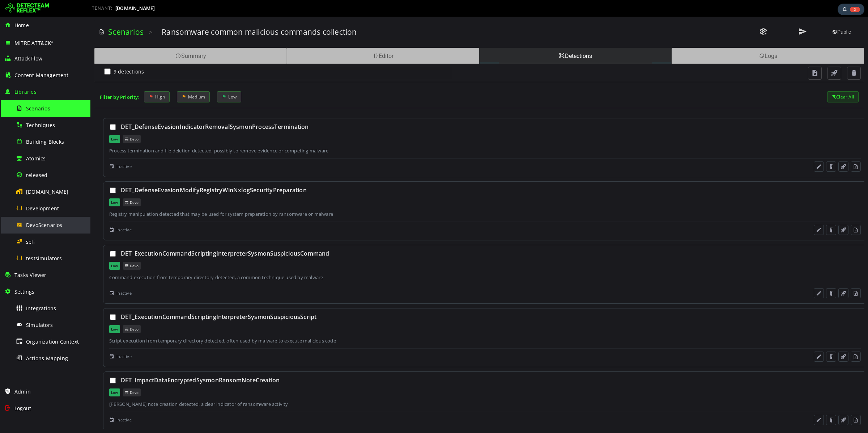  What do you see at coordinates (37, 174) in the screenshot?
I see `span: released` at bounding box center [37, 174].